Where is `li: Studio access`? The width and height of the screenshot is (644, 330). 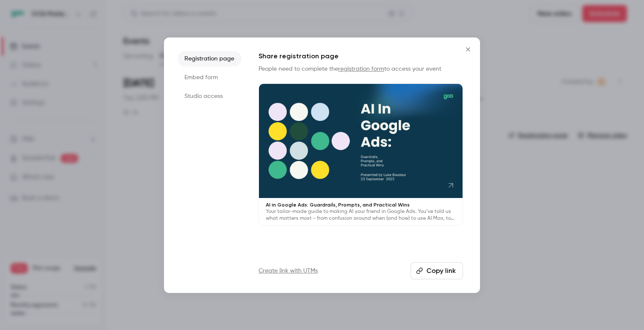
li: Studio access is located at coordinates (210, 96).